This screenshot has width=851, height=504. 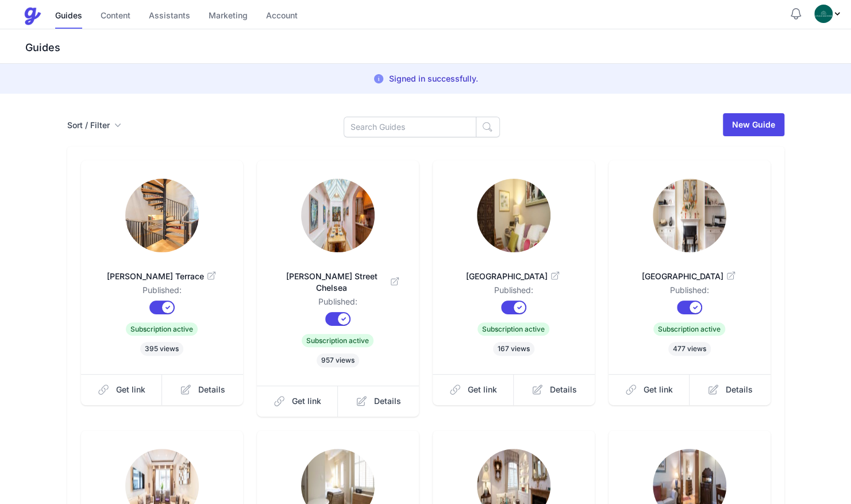 What do you see at coordinates (437, 48) in the screenshot?
I see `h3: Guides` at bounding box center [437, 48].